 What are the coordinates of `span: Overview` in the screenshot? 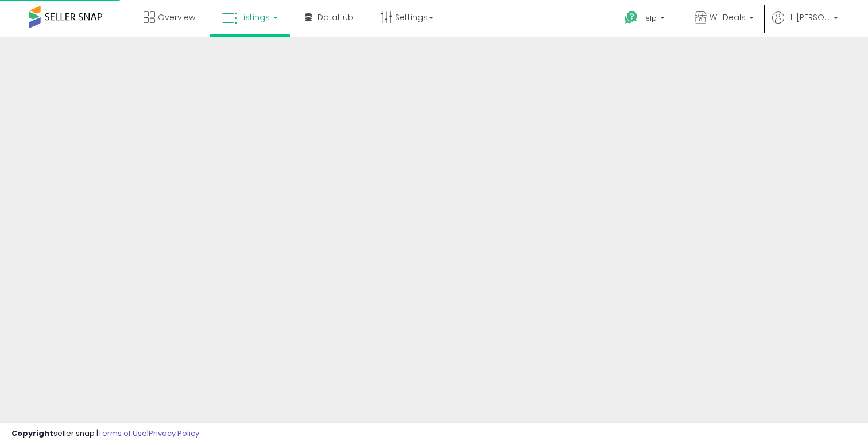 It's located at (176, 17).